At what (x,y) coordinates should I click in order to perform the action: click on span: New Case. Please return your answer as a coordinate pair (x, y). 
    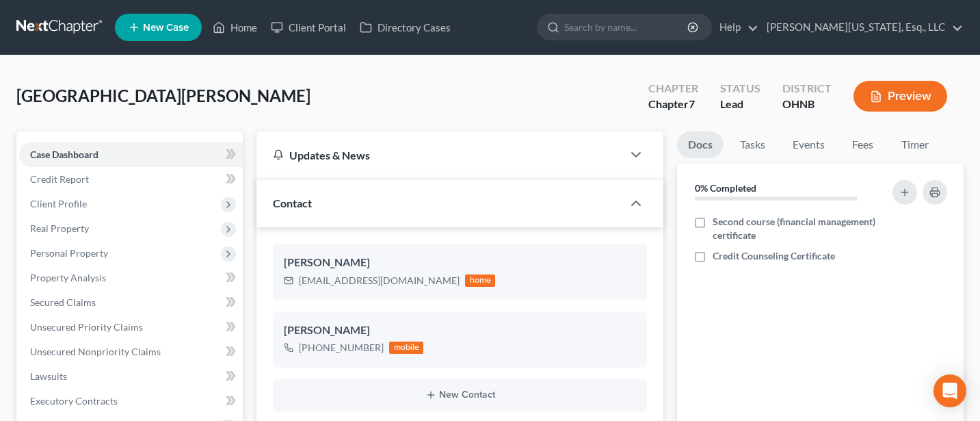
    Looking at the image, I should click on (166, 27).